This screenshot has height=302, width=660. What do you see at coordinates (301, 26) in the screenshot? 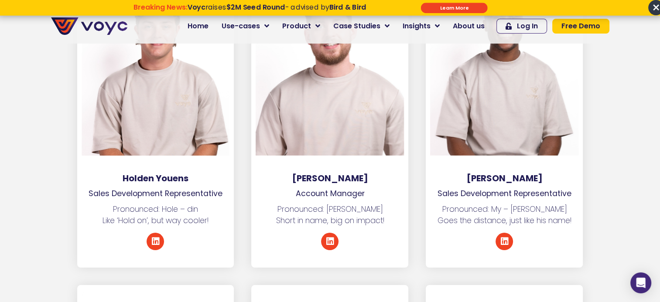
I see `a: Product` at bounding box center [301, 26].